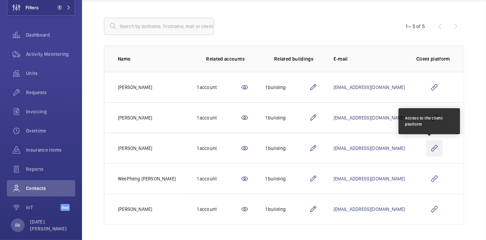  Describe the element at coordinates (51, 169) in the screenshot. I see `span: Reports` at that location.